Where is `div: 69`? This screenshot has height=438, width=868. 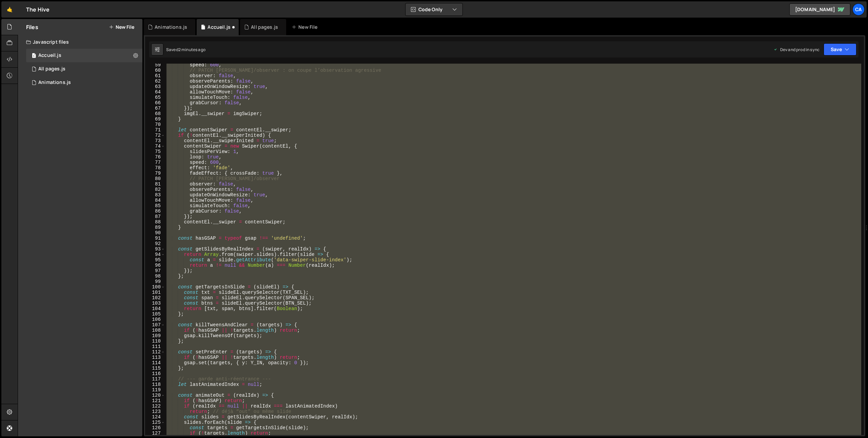 div: 69 is located at coordinates (155, 119).